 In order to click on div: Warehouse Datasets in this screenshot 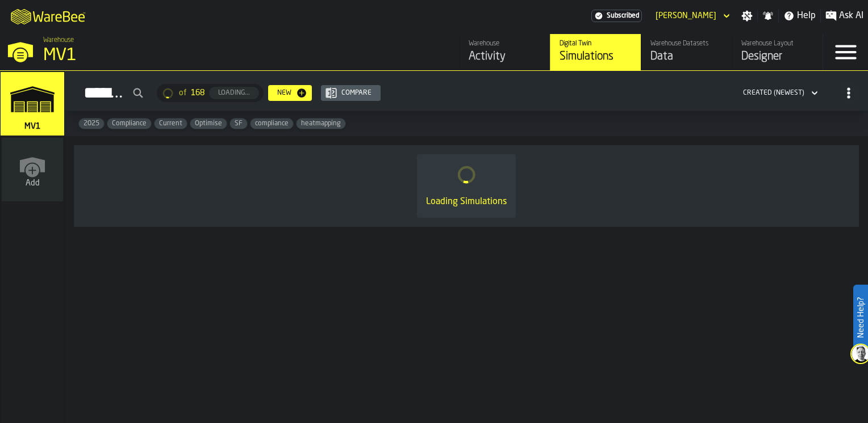, I will do `click(686, 44)`.